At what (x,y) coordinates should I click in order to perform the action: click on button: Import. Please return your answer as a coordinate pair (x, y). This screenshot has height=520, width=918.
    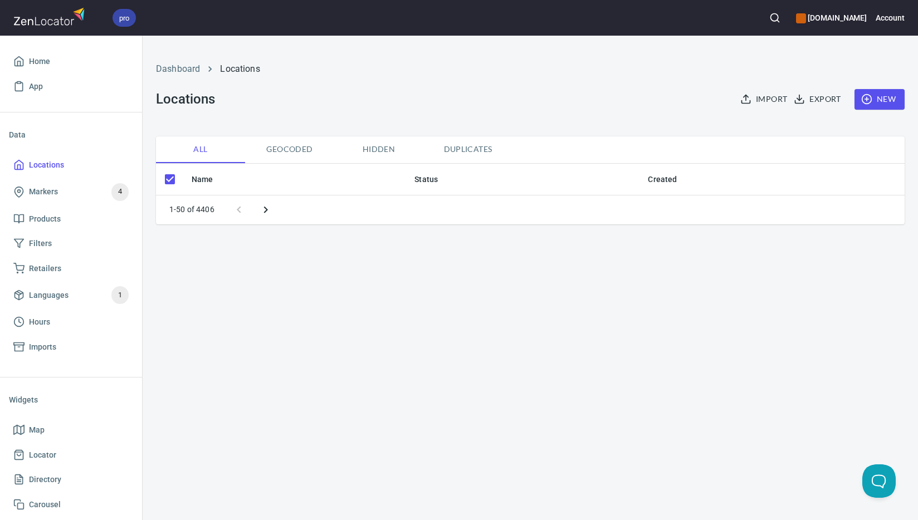
    Looking at the image, I should click on (764, 99).